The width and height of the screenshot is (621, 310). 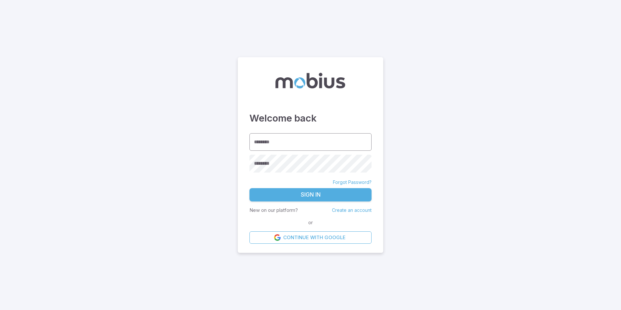 I want to click on a: Forgot Password?, so click(x=352, y=182).